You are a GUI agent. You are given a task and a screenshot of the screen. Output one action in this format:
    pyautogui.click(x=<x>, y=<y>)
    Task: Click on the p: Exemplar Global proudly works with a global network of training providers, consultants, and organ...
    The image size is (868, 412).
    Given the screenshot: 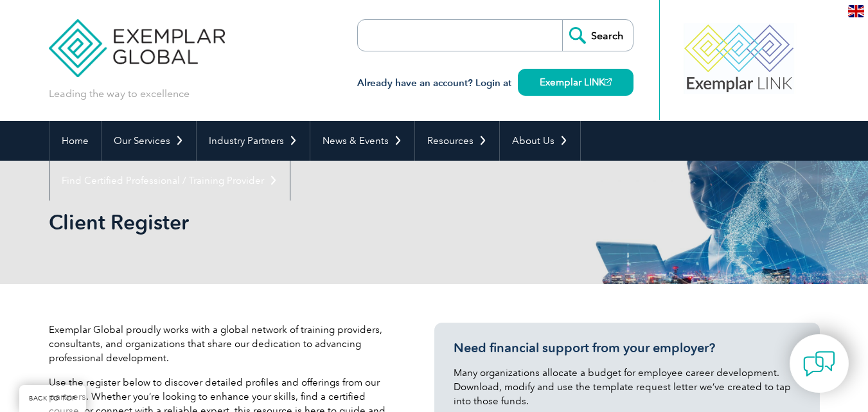 What is the action you would take?
    pyautogui.click(x=222, y=344)
    